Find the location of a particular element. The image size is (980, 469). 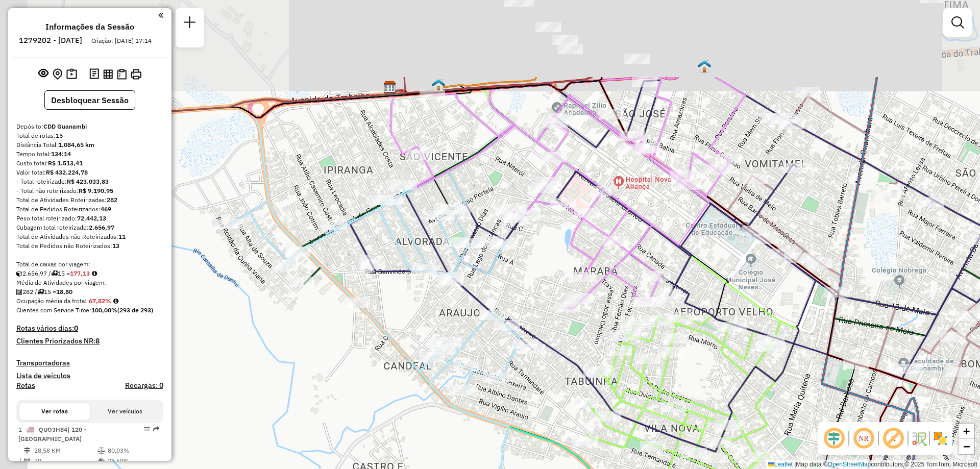

i: Meta Caixas/viagem: 205,07 Diferença: -27,94 is located at coordinates (95, 274).